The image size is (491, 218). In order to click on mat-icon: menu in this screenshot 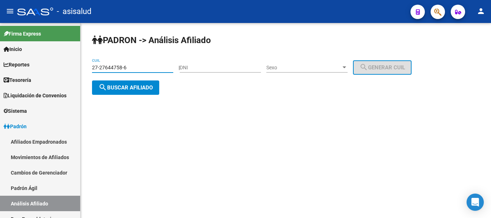, I will do `click(10, 11)`.